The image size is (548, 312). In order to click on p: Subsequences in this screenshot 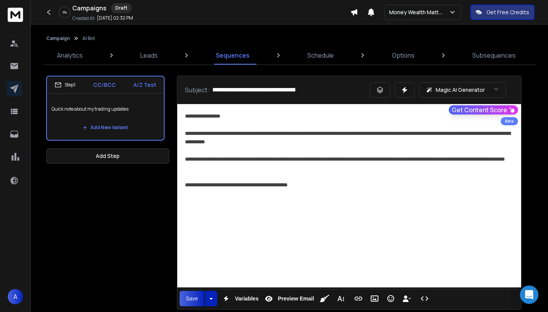, I will do `click(494, 55)`.